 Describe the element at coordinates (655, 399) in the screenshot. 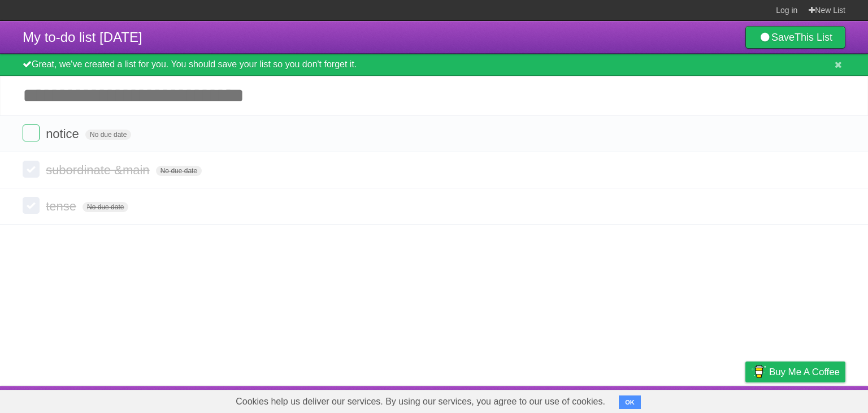

I see `a: Developers` at that location.